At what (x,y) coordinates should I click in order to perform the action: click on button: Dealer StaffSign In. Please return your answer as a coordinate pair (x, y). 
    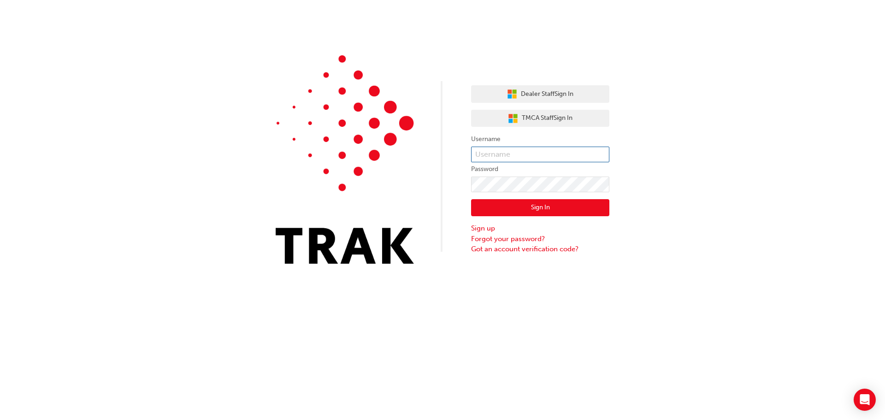
    Looking at the image, I should click on (540, 94).